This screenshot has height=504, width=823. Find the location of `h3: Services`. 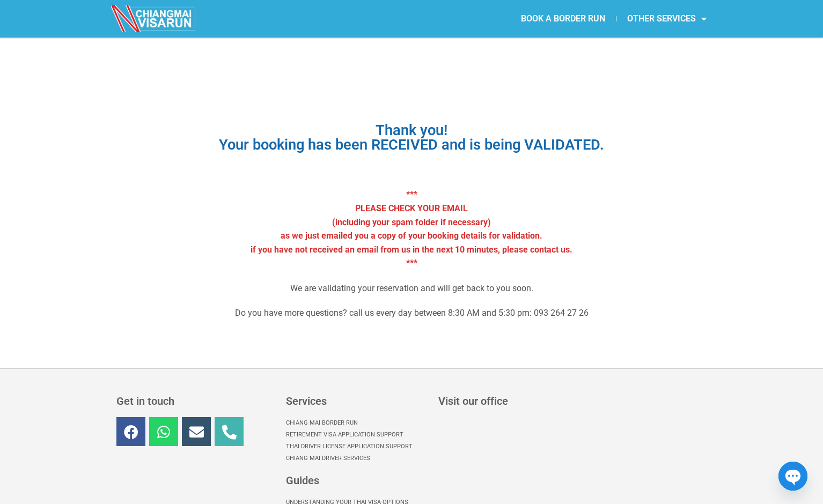

h3: Services is located at coordinates (356, 401).